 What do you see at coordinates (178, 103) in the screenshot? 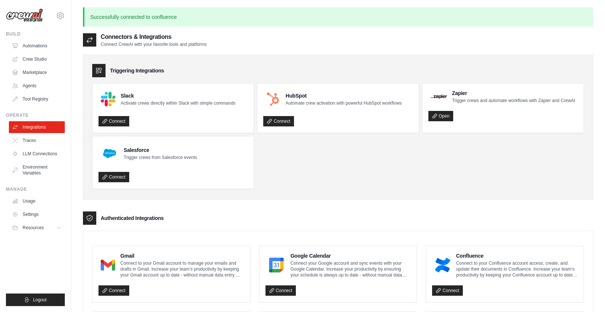
I see `p: Activate crews directly within Slack with simple commands` at bounding box center [178, 103].